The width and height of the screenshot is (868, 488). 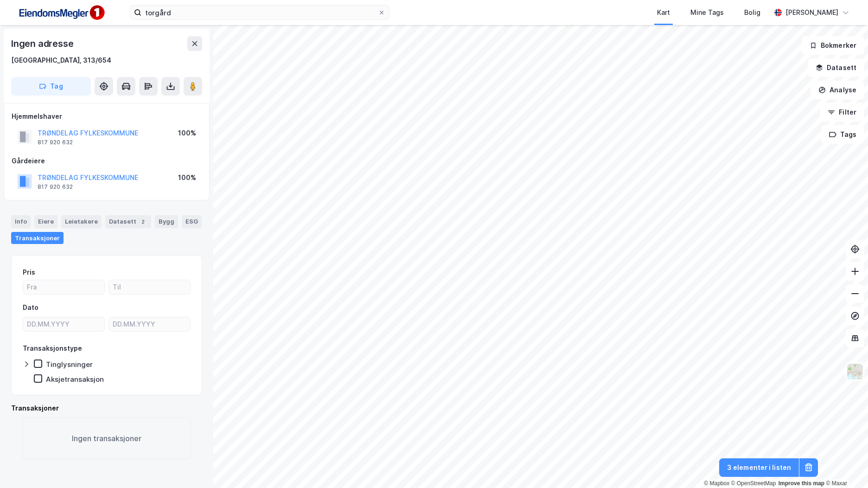 What do you see at coordinates (63, 287) in the screenshot?
I see `input: Fra` at bounding box center [63, 287].